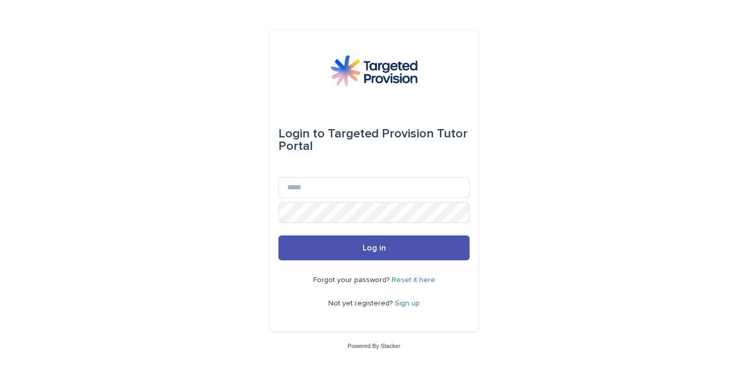  What do you see at coordinates (373, 346) in the screenshot?
I see `a: Powered By Stacker` at bounding box center [373, 346].